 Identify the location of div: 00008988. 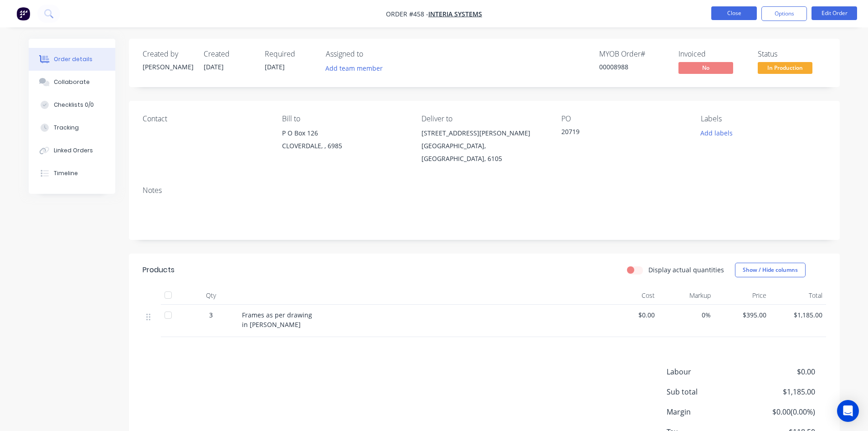
(634, 66).